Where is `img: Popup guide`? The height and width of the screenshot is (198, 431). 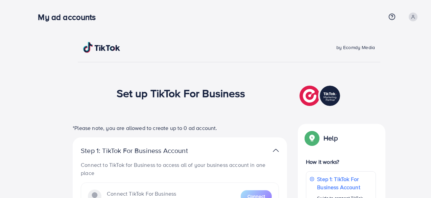
img: Popup guide is located at coordinates (312, 138).